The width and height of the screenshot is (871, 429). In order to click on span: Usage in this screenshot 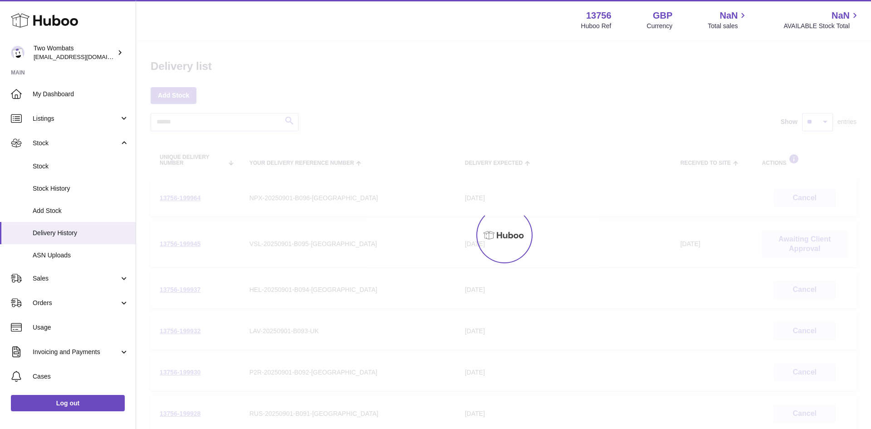, I will do `click(81, 327)`.